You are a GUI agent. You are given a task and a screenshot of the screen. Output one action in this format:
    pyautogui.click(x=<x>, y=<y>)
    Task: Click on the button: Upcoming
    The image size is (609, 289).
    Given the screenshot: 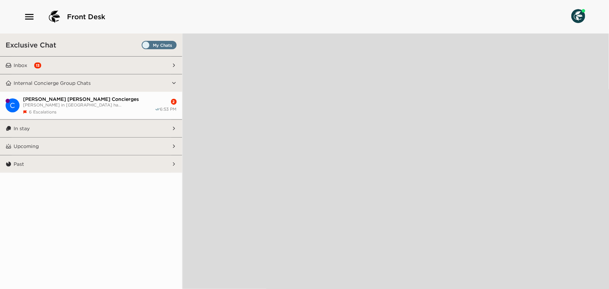 What is the action you would take?
    pyautogui.click(x=92, y=146)
    